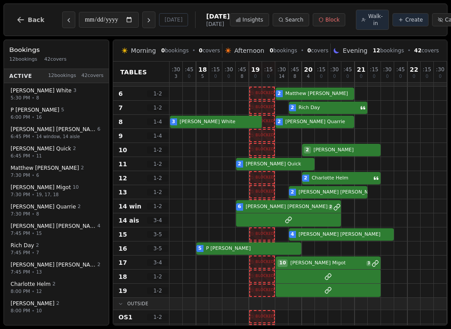 The width and height of the screenshot is (451, 329). I want to click on span: 5, so click(200, 249).